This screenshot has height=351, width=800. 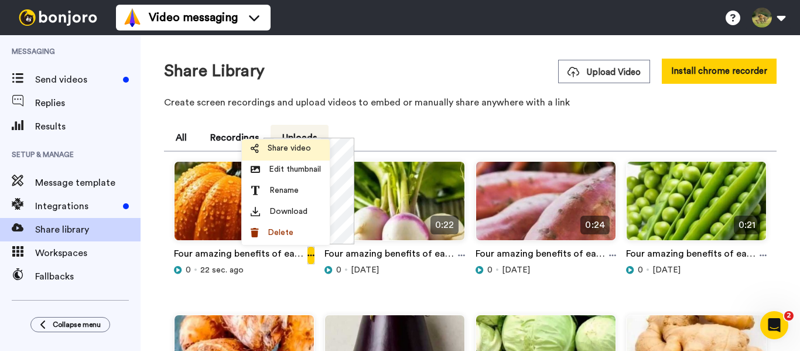 I want to click on img: bj-logo-header-white.svg, so click(x=58, y=18).